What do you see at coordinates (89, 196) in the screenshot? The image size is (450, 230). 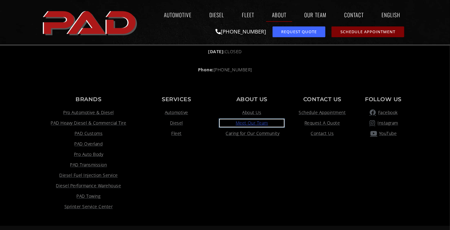 I see `span: PAD Towing` at bounding box center [89, 196].